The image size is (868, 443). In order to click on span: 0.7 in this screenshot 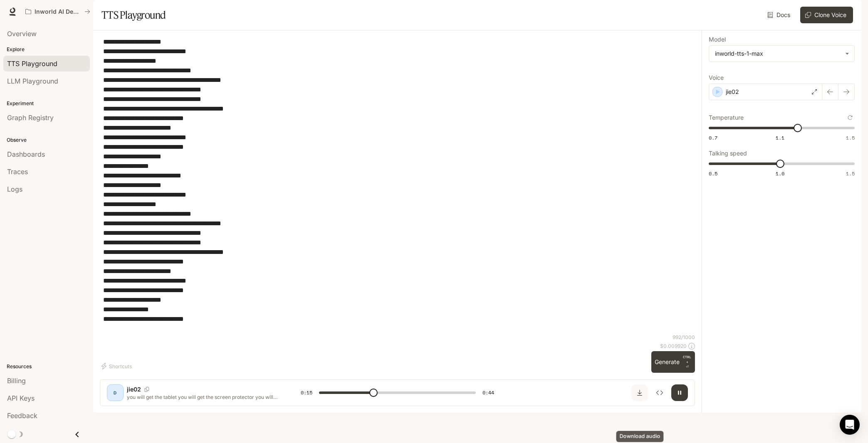, I will do `click(713, 138)`.